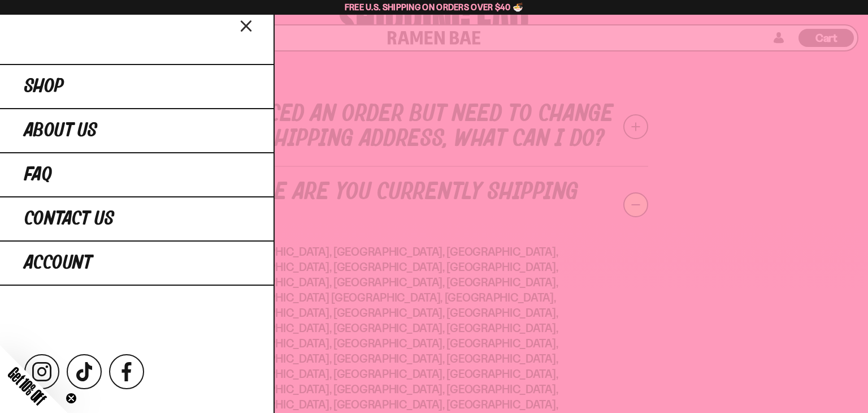 This screenshot has height=413, width=868. I want to click on span: Account, so click(58, 263).